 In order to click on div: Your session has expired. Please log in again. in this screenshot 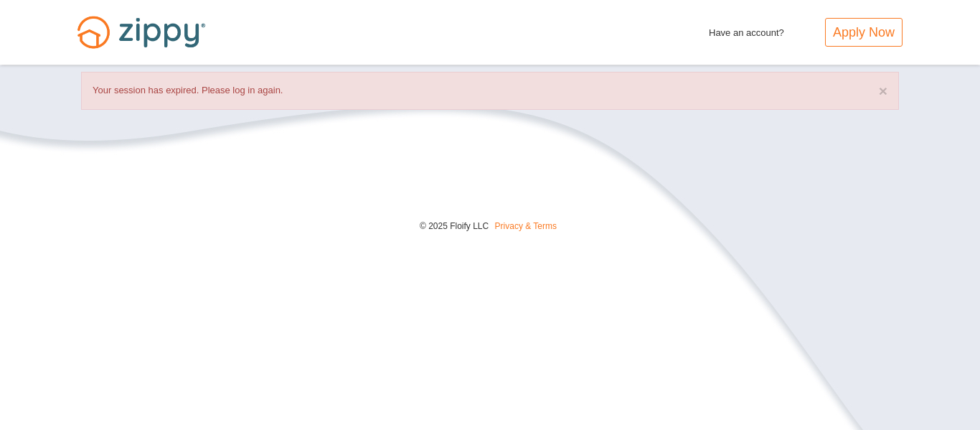, I will do `click(490, 90)`.